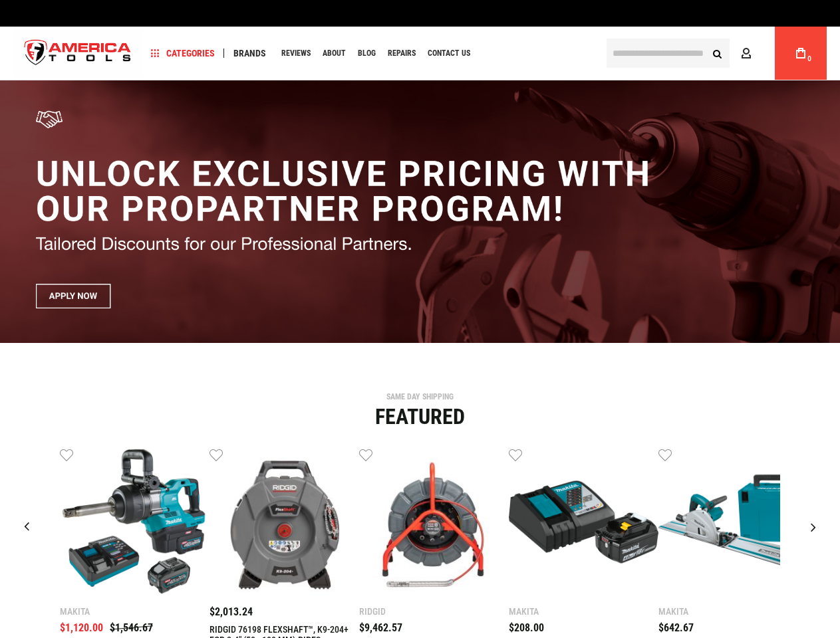  Describe the element at coordinates (583, 524) in the screenshot. I see `a: MAKITA BL1840BDC1 18V LXT® LITHIUM-ION BATTERY AND CHARGER STARTER PACK, BL1840B, DC18RC (4.0AH)` at that location.